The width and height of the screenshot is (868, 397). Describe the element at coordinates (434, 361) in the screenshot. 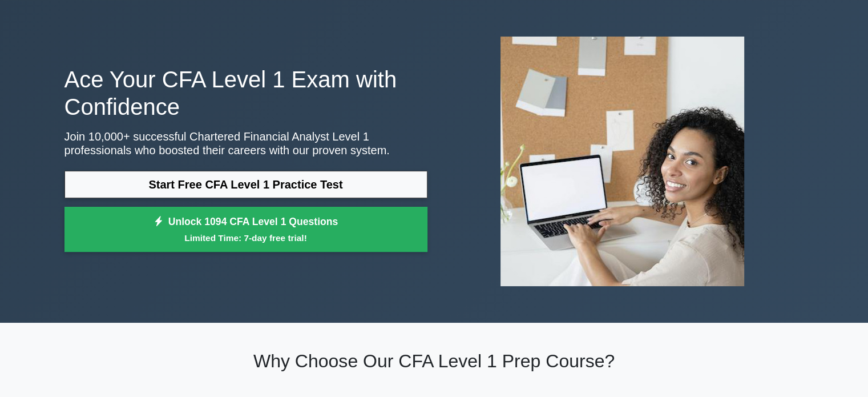

I see `h2: Why Choose Our CFA Level 1 Prep Course?` at that location.